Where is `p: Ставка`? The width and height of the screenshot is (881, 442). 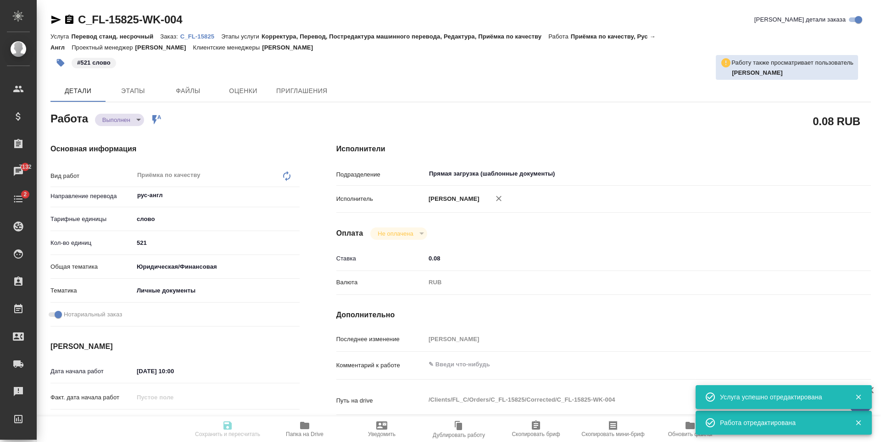 p: Ставка is located at coordinates (381, 259).